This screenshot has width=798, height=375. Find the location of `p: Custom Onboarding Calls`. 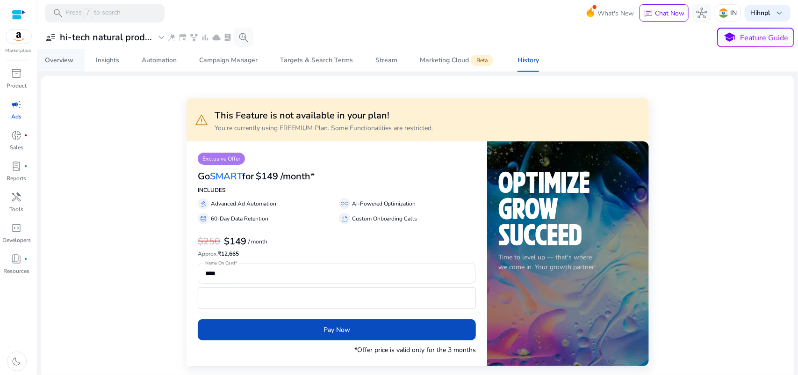

p: Custom Onboarding Calls is located at coordinates (385, 218).